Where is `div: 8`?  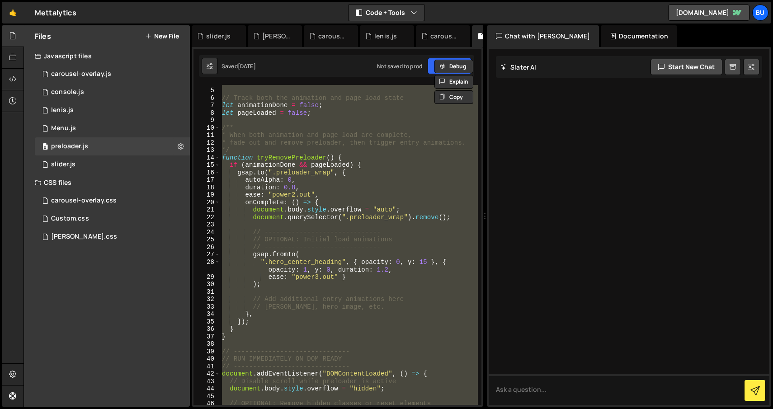 div: 8 is located at coordinates (207, 113).